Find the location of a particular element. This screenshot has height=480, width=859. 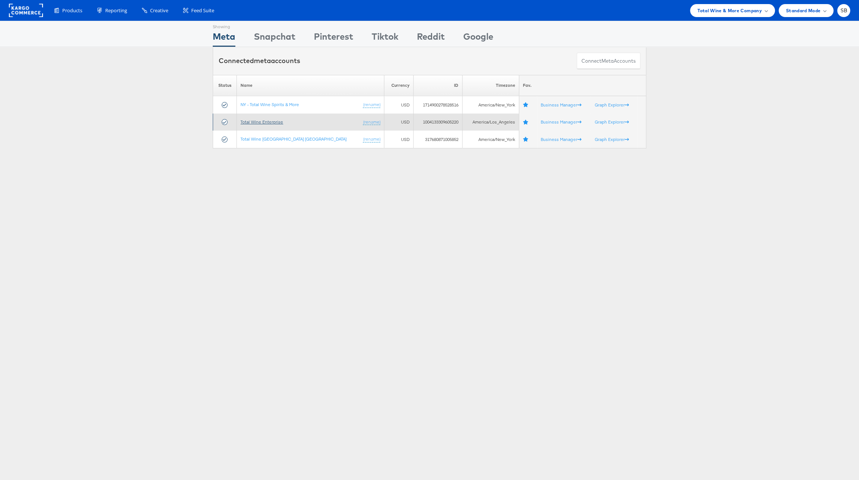

a: NY - Total Wine Spirits & More is located at coordinates (270, 104).